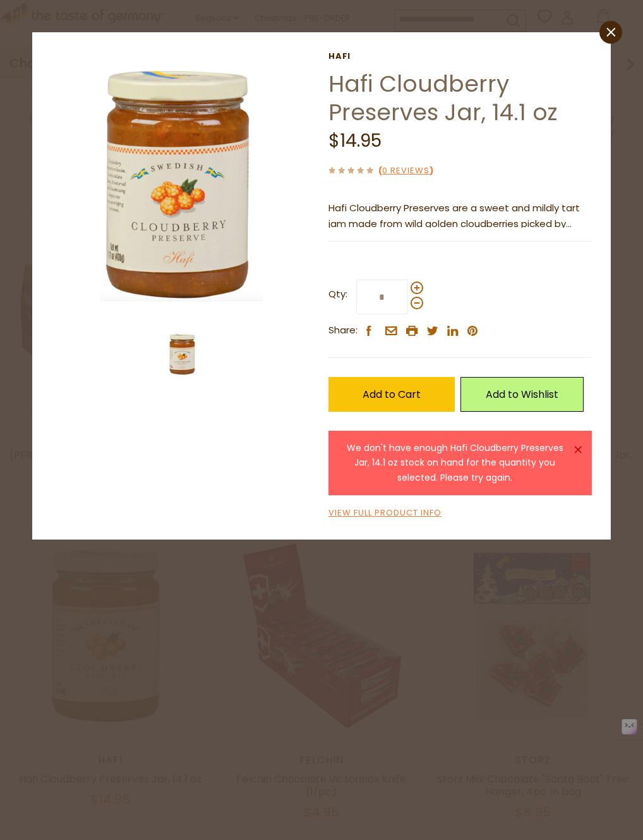 This screenshot has width=643, height=840. Describe the element at coordinates (343, 330) in the screenshot. I see `span: Share:` at that location.